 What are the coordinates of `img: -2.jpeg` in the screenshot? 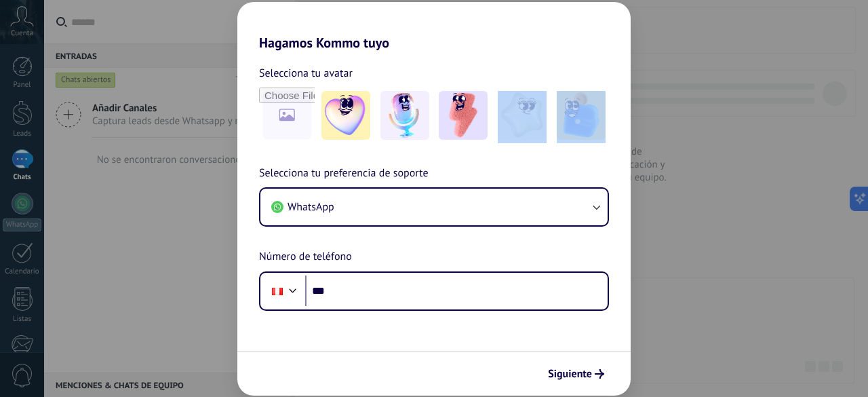 It's located at (405, 115).